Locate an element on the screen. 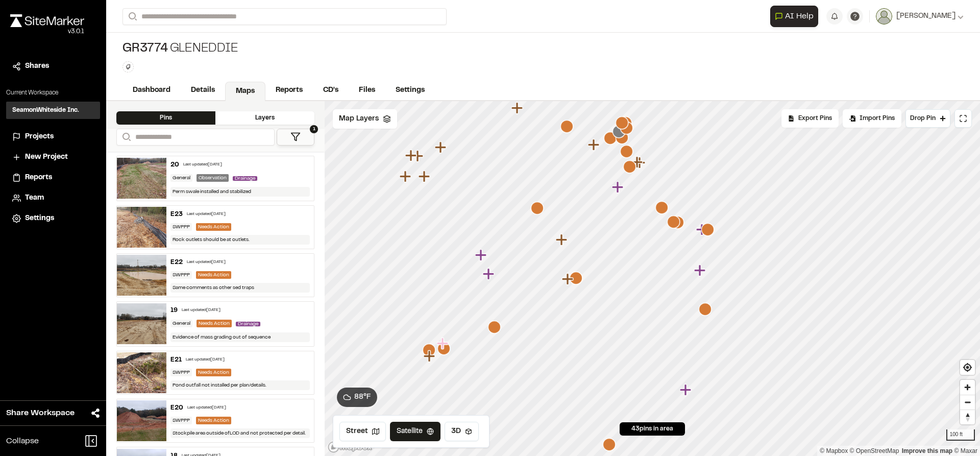 This screenshot has width=980, height=456. div: E21 is located at coordinates (176, 360).